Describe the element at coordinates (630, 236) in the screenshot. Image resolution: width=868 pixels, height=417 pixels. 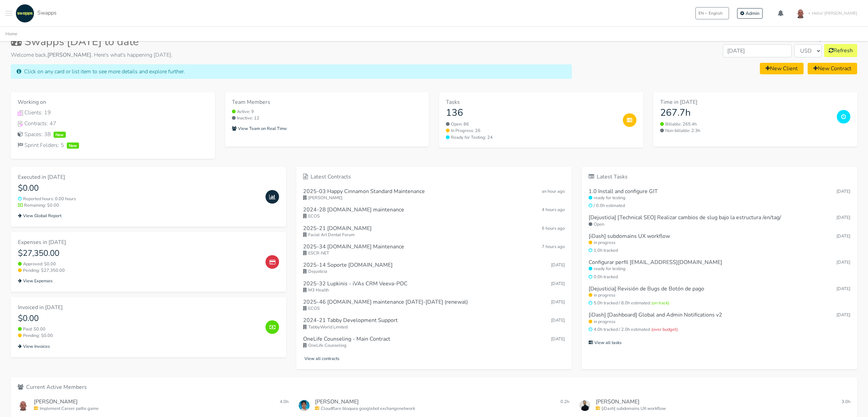
I see `h6: [iDash] subdomains UX workflow` at that location.